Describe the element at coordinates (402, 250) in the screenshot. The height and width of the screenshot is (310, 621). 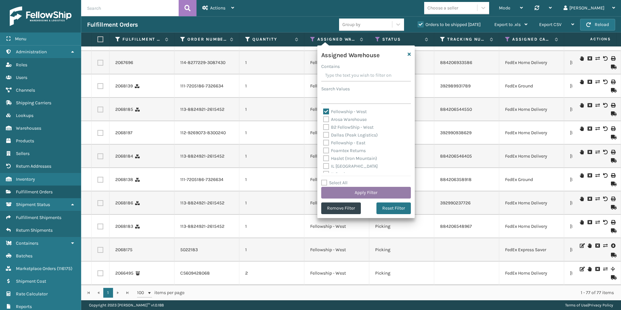
I see `td: Picking` at that location.